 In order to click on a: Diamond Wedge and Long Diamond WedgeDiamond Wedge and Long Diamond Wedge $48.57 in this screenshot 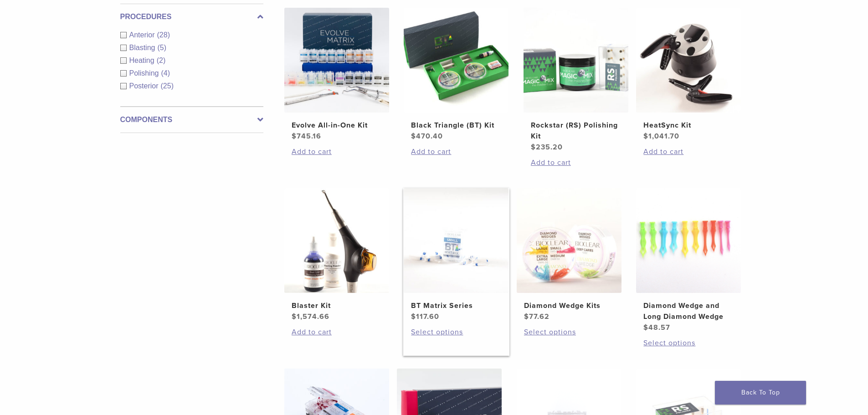, I will do `click(688, 260)`.